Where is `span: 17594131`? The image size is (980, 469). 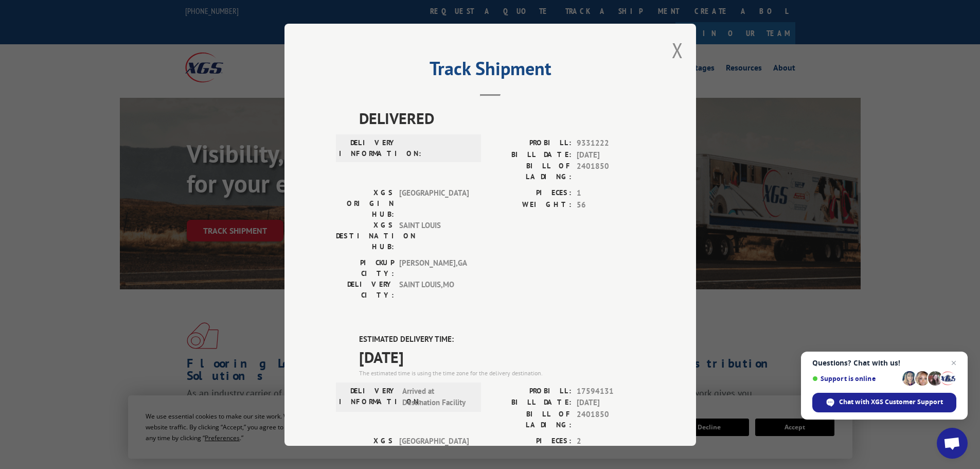
span: 17594131 is located at coordinates (610, 390).